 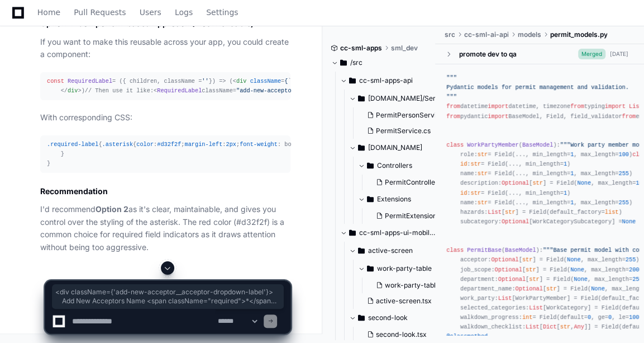 I want to click on span: /src, so click(x=357, y=63).